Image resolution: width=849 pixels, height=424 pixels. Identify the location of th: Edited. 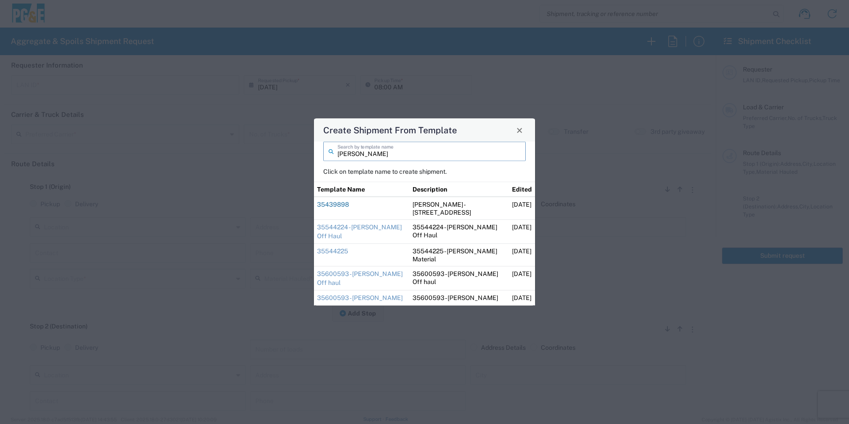
(522, 189).